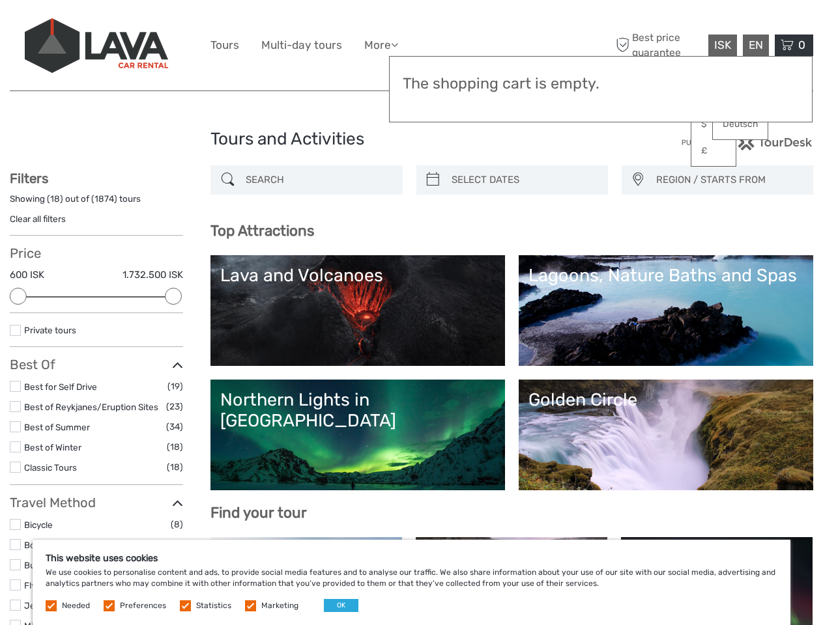 The height and width of the screenshot is (625, 823). Describe the element at coordinates (358, 311) in the screenshot. I see `a: Lava and Volcanoes` at that location.